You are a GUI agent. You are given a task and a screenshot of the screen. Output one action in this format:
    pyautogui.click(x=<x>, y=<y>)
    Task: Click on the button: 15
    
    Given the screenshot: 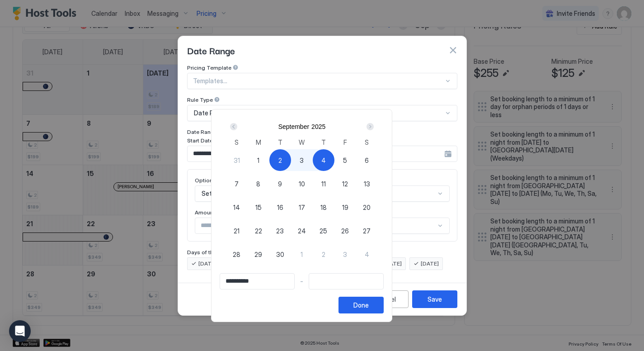 What is the action you would take?
    pyautogui.click(x=259, y=207)
    